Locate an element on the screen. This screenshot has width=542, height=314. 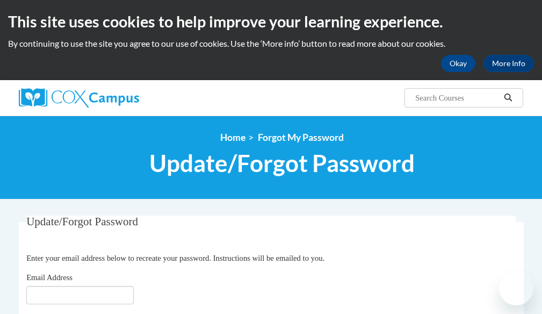
h2: This site uses cookies to help improve your learning experience. is located at coordinates (271, 21).